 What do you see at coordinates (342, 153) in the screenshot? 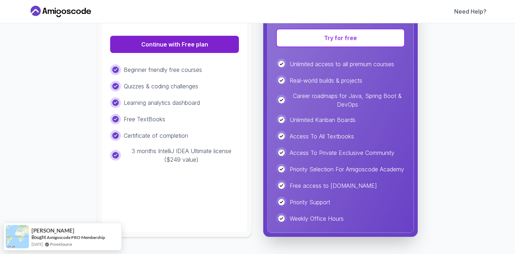
I see `p: Access To Private Exclusive Community` at bounding box center [342, 153].